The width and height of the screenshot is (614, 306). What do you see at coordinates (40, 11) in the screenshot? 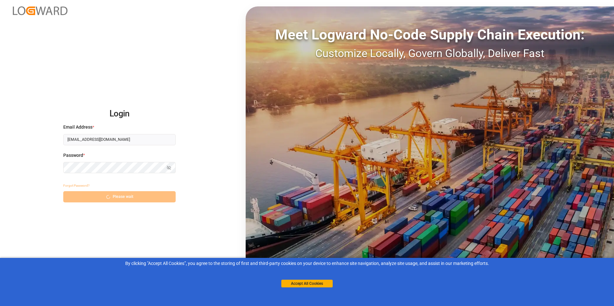
I see `img: Logward_new_orange.png` at bounding box center [40, 11].